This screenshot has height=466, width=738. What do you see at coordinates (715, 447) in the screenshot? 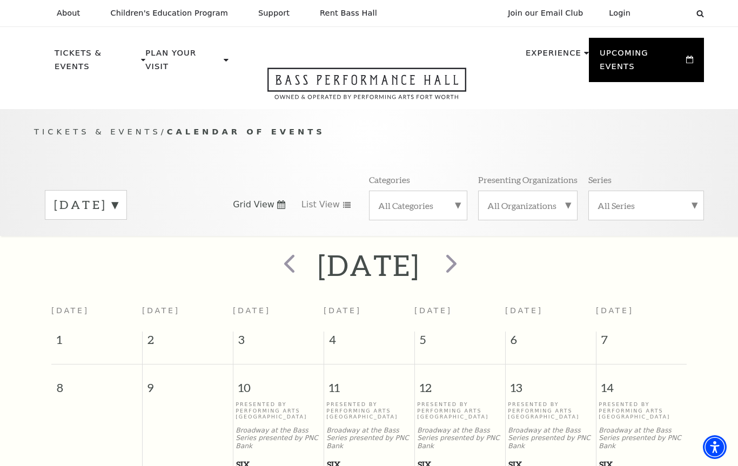
I see `div: Accessibility Menu` at bounding box center [715, 447].